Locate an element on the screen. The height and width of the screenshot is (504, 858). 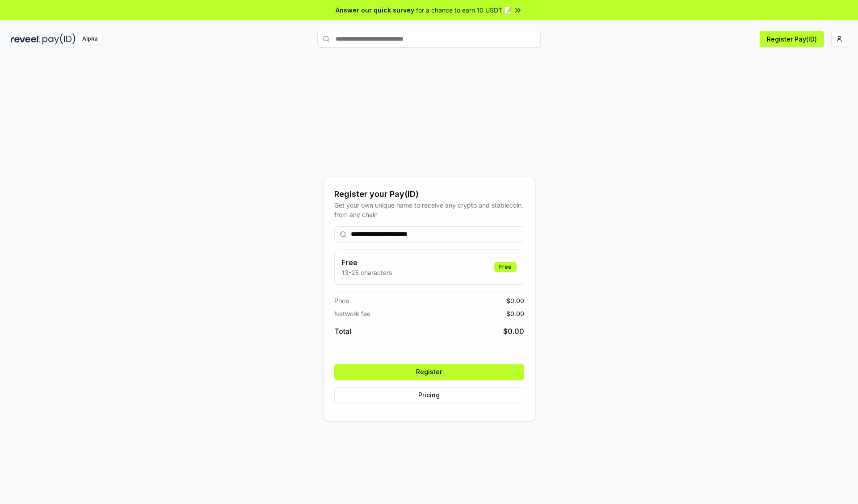
div: Free is located at coordinates (506, 267).